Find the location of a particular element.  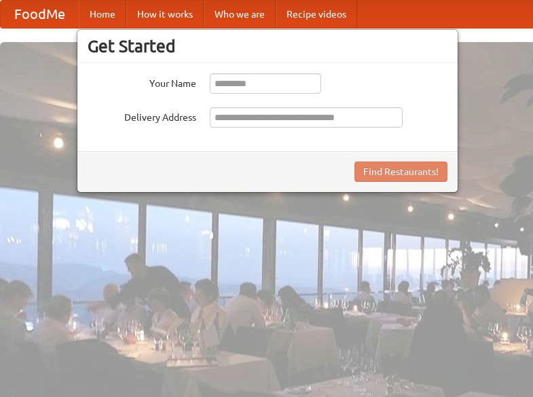

label: Your Name is located at coordinates (142, 81).